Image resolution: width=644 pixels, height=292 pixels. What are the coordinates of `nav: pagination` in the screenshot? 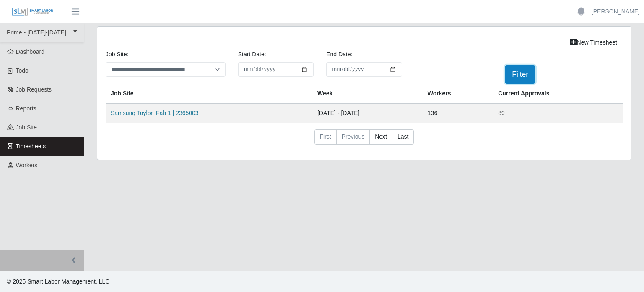 It's located at (364, 140).